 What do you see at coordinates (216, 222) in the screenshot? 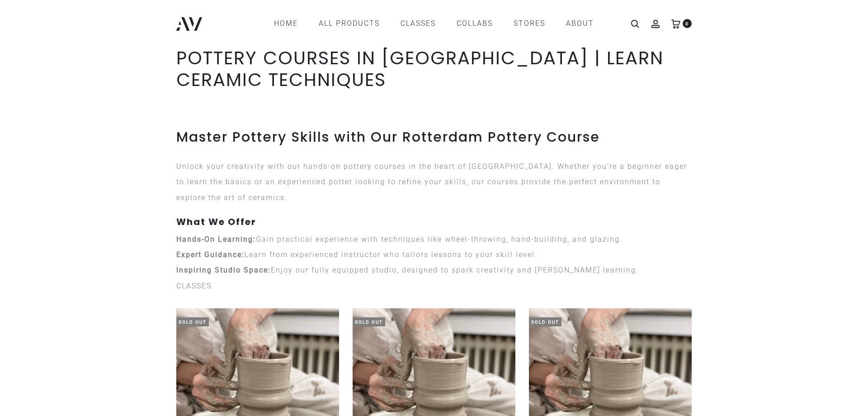
I see `strong: What We Offer` at bounding box center [216, 222].